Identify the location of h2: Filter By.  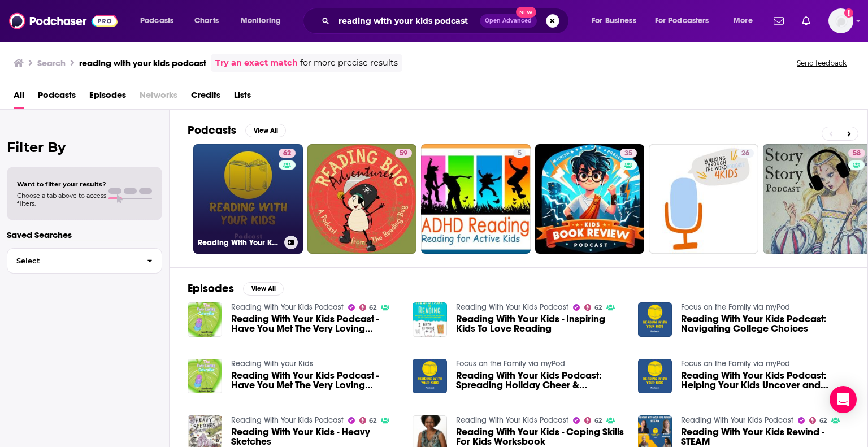
(84, 147).